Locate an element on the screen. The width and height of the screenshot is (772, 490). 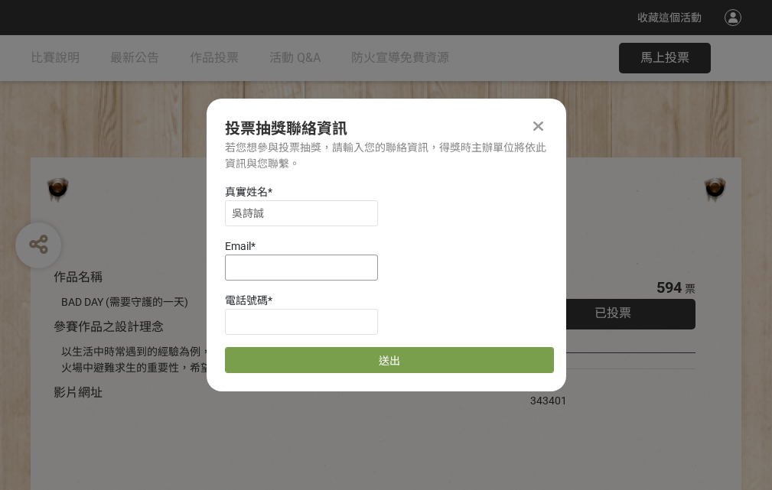
span: 比賽說明 is located at coordinates (55, 57).